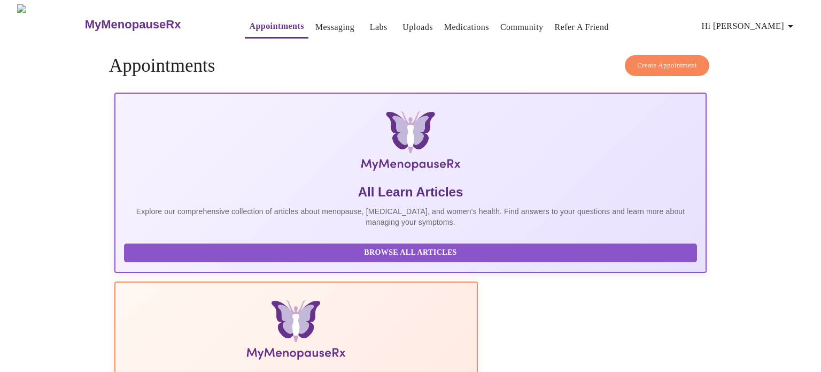  I want to click on a: Messaging, so click(335, 27).